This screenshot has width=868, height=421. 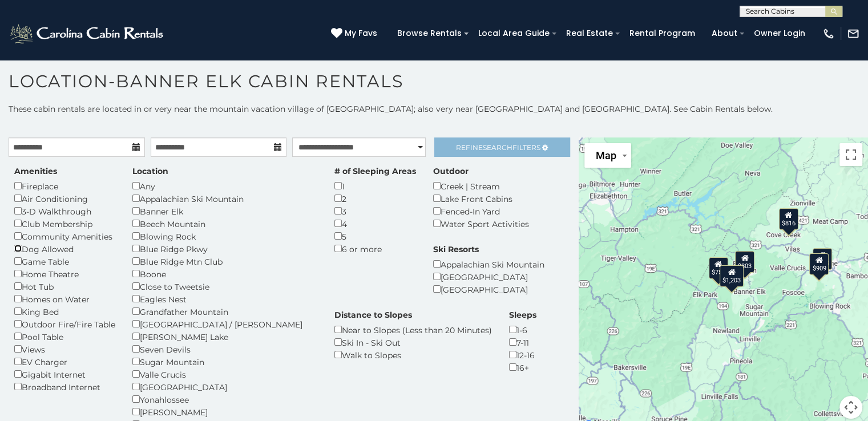 I want to click on div: $803, so click(x=744, y=262).